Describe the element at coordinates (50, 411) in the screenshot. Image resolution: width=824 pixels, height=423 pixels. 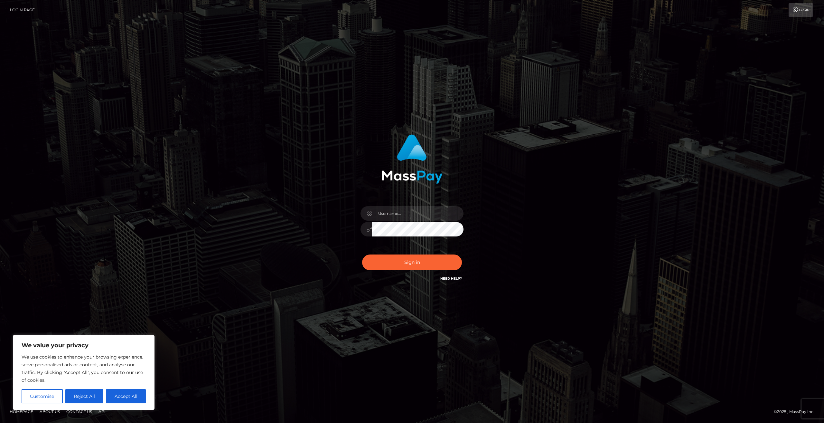
I see `a: About Us` at that location.